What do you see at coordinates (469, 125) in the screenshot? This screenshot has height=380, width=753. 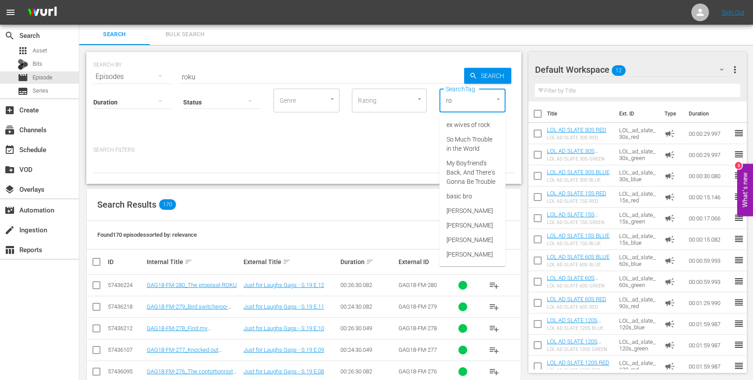 I see `span: ex wives of rock` at bounding box center [469, 125].